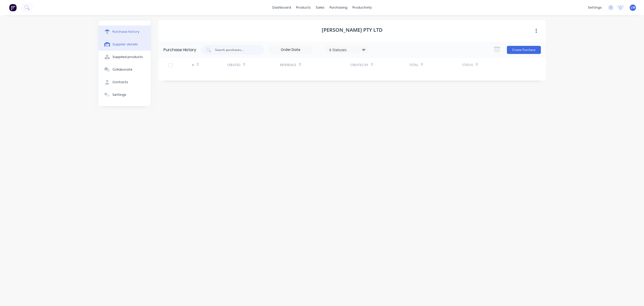 The height and width of the screenshot is (306, 644). I want to click on button: Supplied products, so click(125, 57).